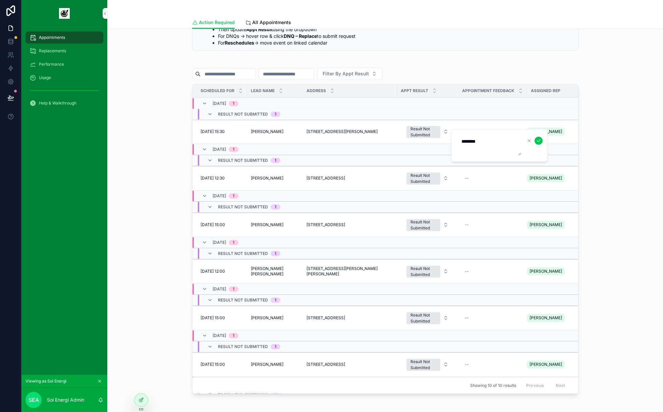 Image resolution: width=663 pixels, height=412 pixels. What do you see at coordinates (46, 381) in the screenshot?
I see `span: Viewing as Sol Energi` at bounding box center [46, 381].